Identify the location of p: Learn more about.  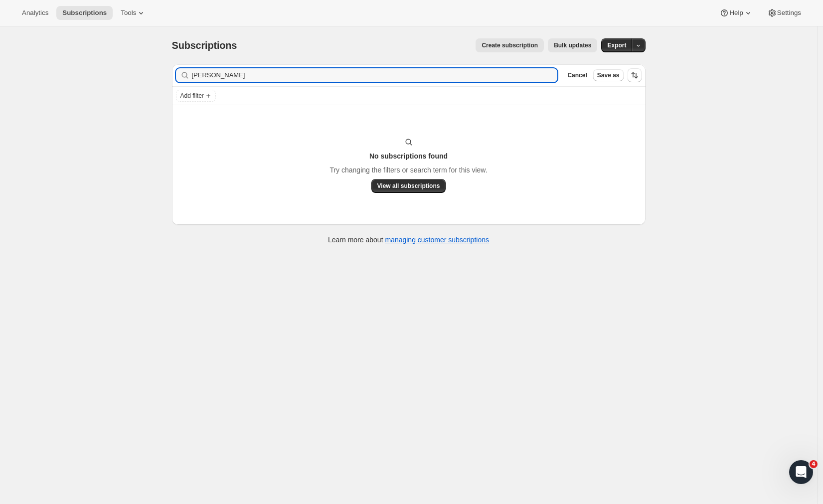
(409, 239).